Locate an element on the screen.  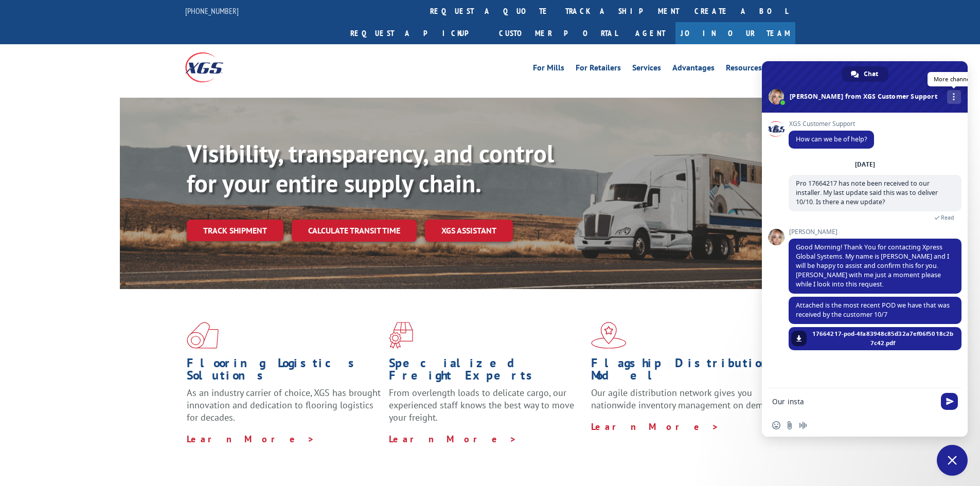
span: XGS Customer Support is located at coordinates (831, 124).